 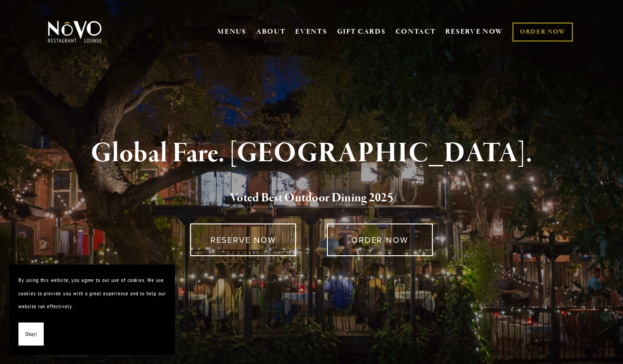 I want to click on a: ABOUT, so click(x=271, y=32).